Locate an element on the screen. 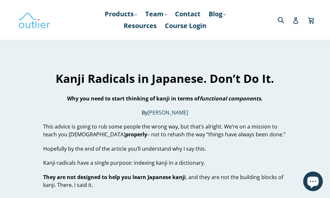  input: Search is located at coordinates (285, 20).